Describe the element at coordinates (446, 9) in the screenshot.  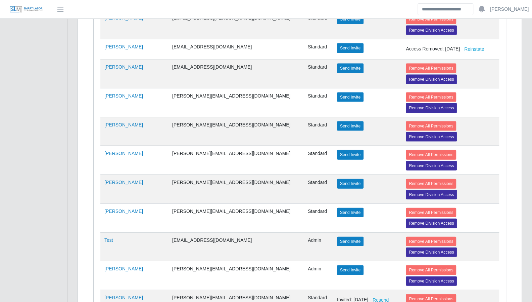
I see `input: Search` at that location.